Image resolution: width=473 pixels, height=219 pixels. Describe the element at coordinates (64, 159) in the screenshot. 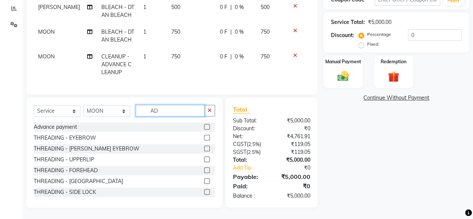

I see `div: THREADING - UPPERLIP` at that location.